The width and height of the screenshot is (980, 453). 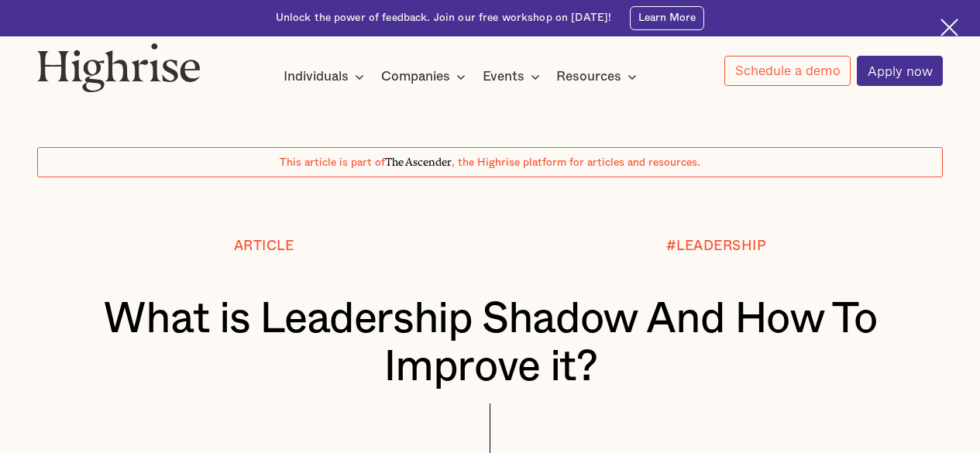 I want to click on img: Cross icon, so click(x=949, y=27).